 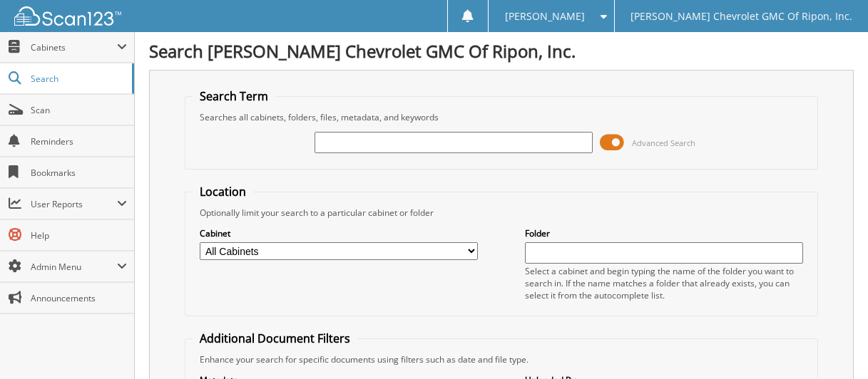 I want to click on legend: Location, so click(x=222, y=192).